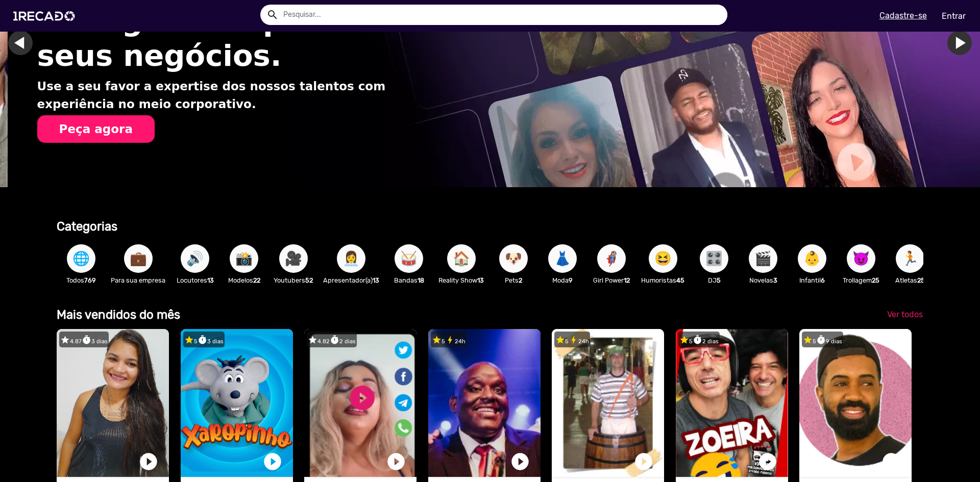  What do you see at coordinates (514, 280) in the screenshot?
I see `p: Pets` at bounding box center [514, 280].